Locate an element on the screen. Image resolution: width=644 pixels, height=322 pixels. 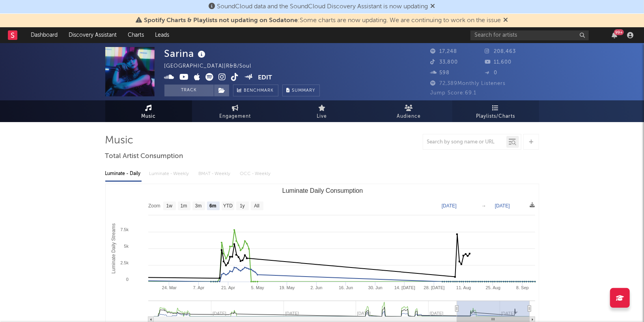
a: Live is located at coordinates (322, 111).